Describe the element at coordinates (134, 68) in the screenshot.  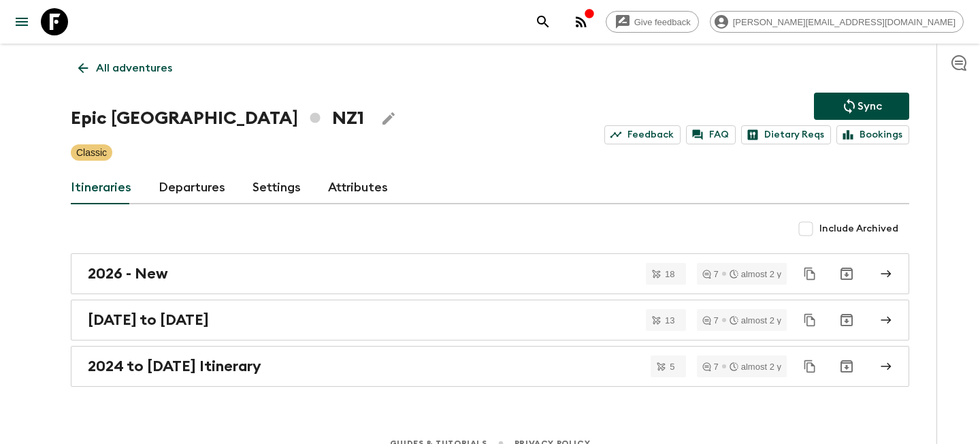
I see `p: All adventures` at that location.